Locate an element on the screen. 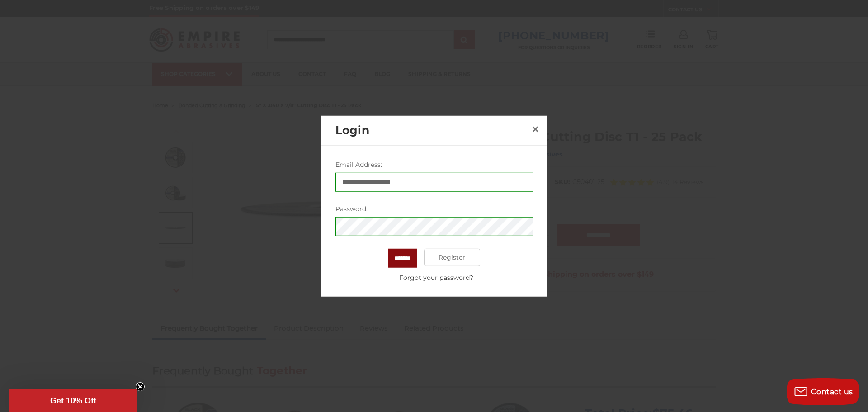 The width and height of the screenshot is (868, 412). span: Get 10% Off is located at coordinates (73, 401).